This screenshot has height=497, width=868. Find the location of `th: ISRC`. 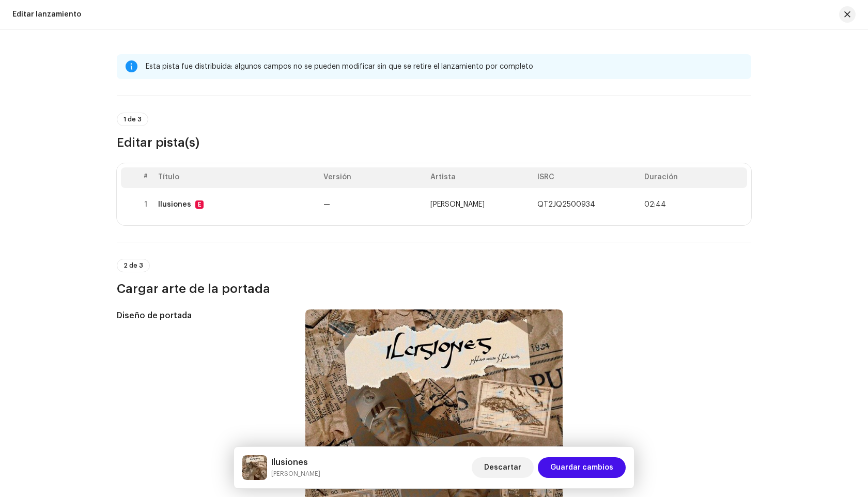

th: ISRC is located at coordinates (587, 178).